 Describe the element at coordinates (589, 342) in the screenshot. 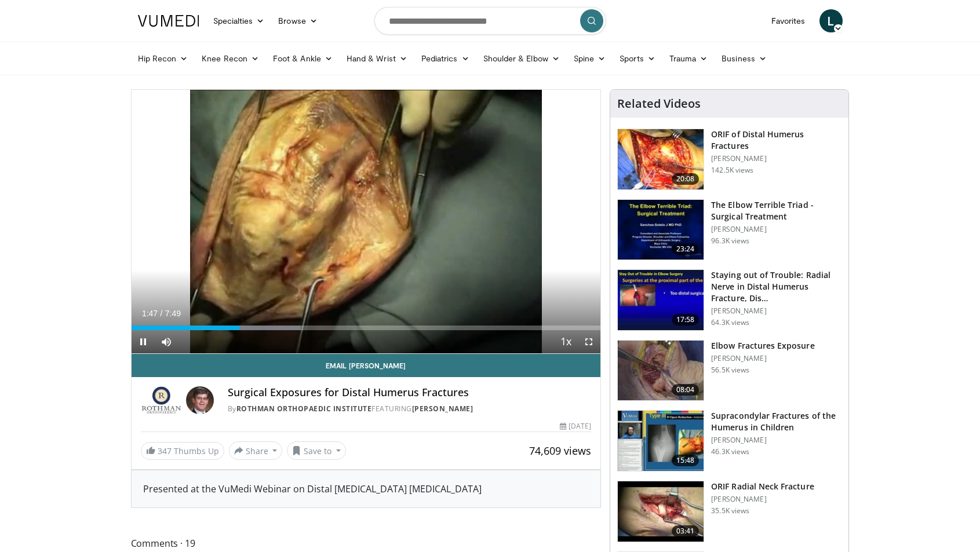

I see `button: Fullscreen` at that location.